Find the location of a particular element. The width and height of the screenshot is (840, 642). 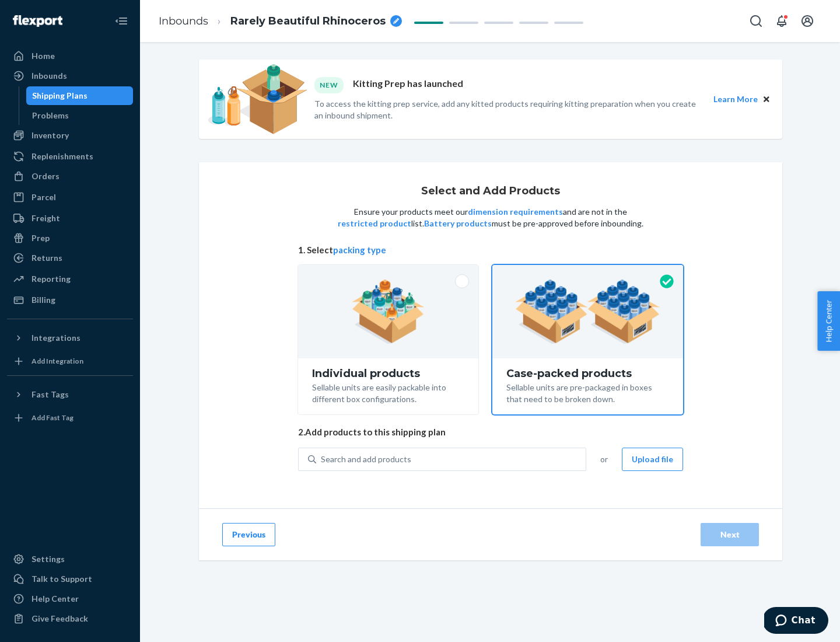

button: Open account menu is located at coordinates (808, 21).